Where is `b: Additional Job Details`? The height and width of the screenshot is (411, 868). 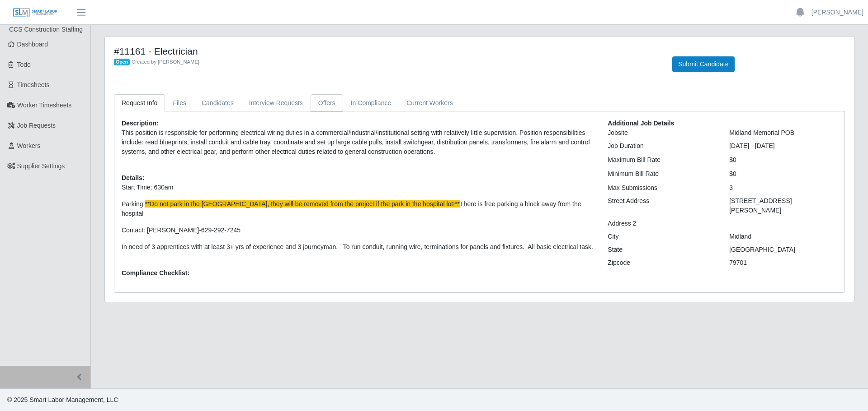
b: Additional Job Details is located at coordinates (641, 123).